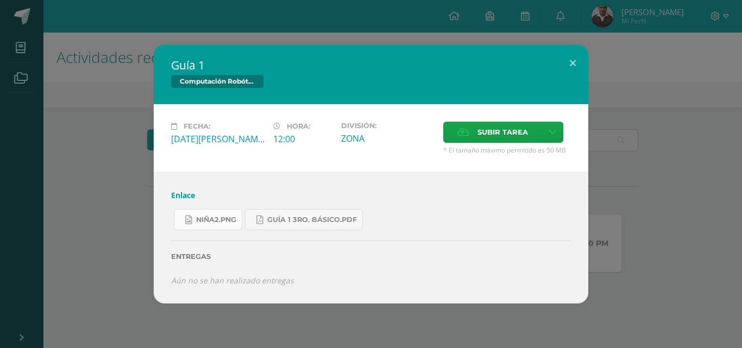  What do you see at coordinates (312, 220) in the screenshot?
I see `span: Guía 1 3ro. Básico.pdf` at bounding box center [312, 220].